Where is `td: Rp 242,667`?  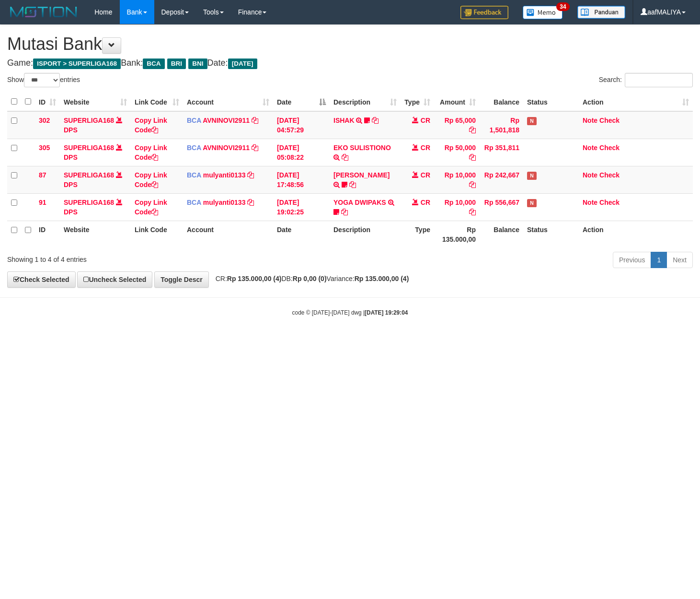
td: Rp 242,667 is located at coordinates (501, 179).